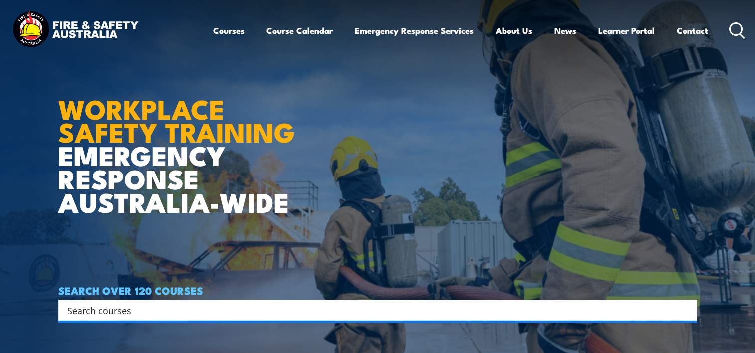  I want to click on h1: EMERGENCY RESPONSE AUSTRALIA-WIDE, so click(180, 143).